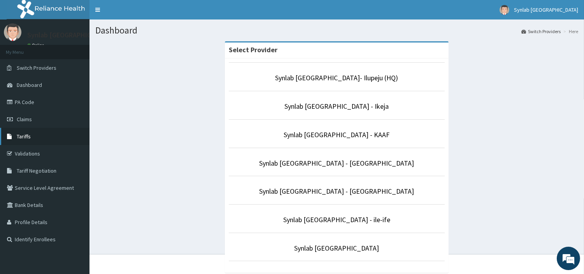  I want to click on span: Claims, so click(24, 119).